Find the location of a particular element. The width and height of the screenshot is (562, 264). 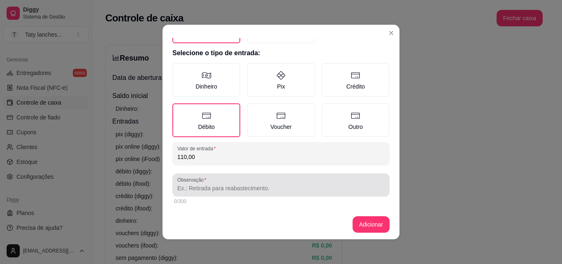

label: Débito is located at coordinates (206, 120).